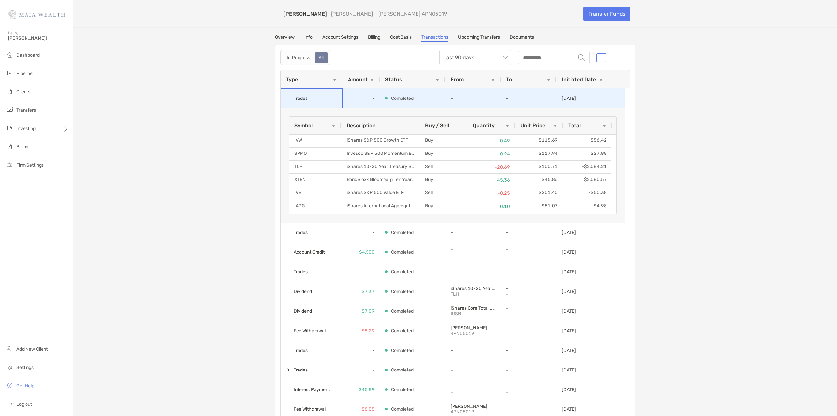 The image size is (837, 416). What do you see at coordinates (358, 79) in the screenshot?
I see `span: Amount` at bounding box center [358, 79].